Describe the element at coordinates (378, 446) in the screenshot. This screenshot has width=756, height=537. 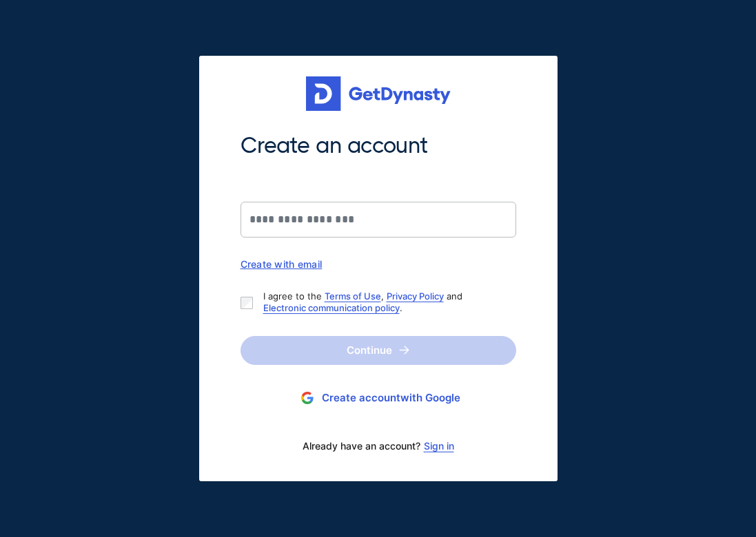
I see `div: Already have an account?` at that location.